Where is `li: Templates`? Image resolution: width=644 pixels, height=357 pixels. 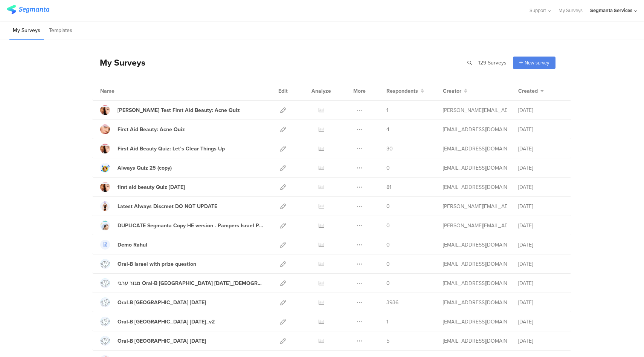
li: Templates is located at coordinates (61, 31).